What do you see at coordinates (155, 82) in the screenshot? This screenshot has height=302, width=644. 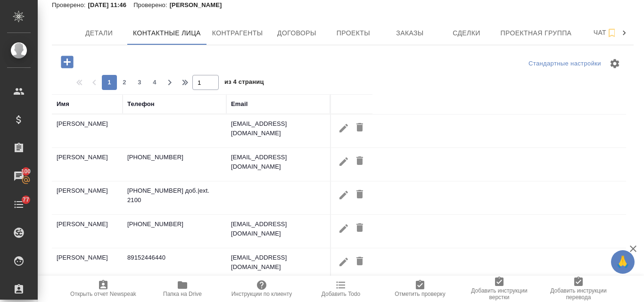 I see `span: 4` at bounding box center [155, 82].